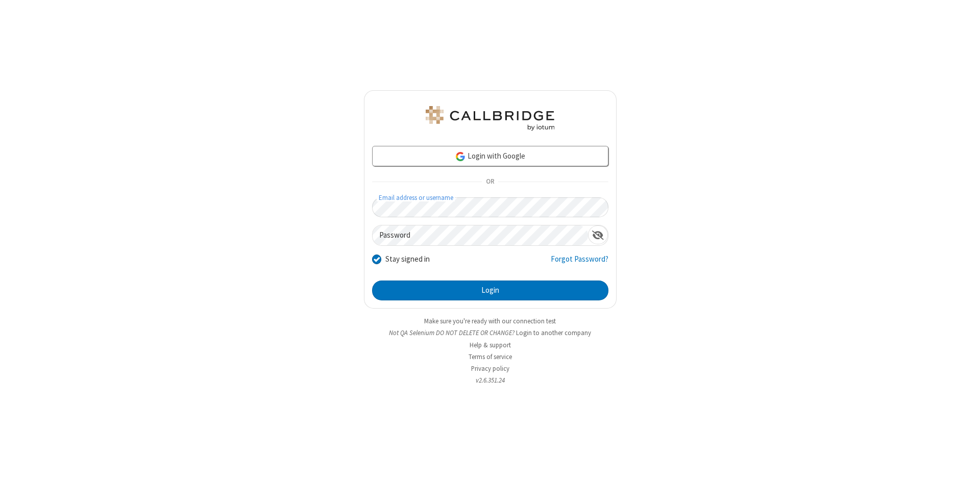 The width and height of the screenshot is (980, 483). I want to click on a: Forgot Password?, so click(580, 263).